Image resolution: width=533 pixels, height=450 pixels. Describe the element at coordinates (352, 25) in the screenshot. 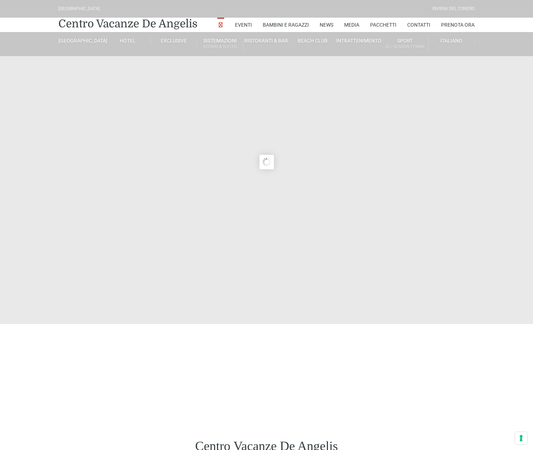

I see `a: Media` at that location.